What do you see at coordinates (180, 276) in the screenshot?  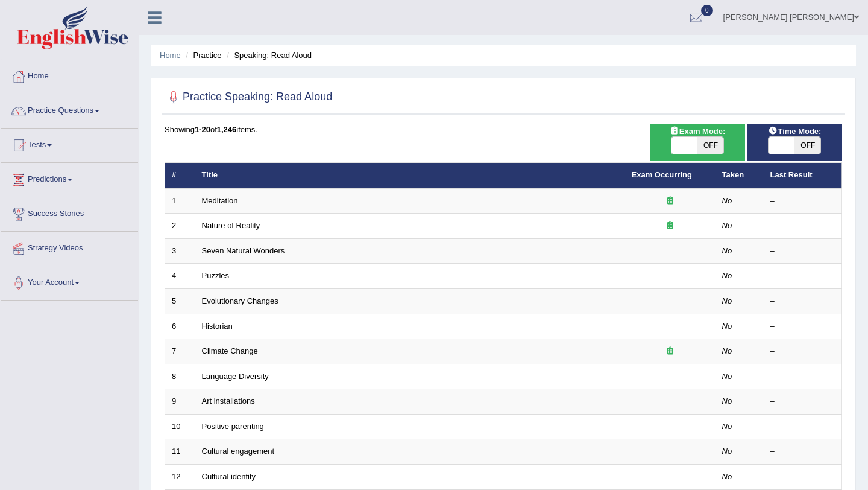 I see `td: 4` at bounding box center [180, 276].